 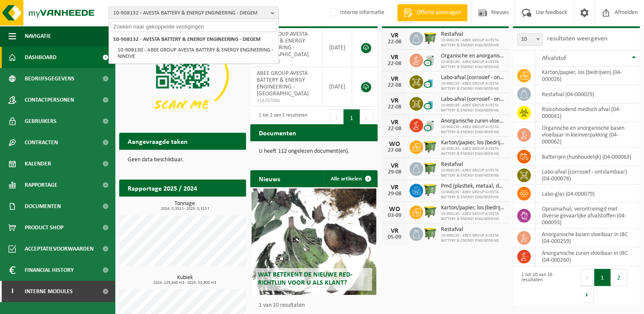 I want to click on span: Rapportage, so click(x=41, y=185).